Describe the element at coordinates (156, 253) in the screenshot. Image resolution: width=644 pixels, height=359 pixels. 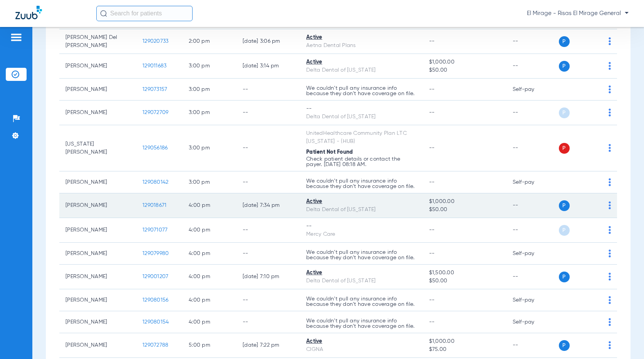
I see `span: 129079980` at that location.